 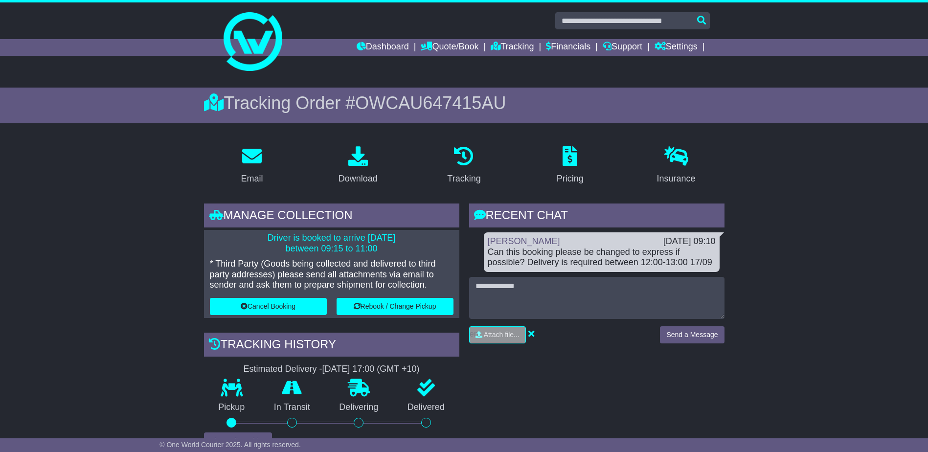 I want to click on a: Settings, so click(x=676, y=47).